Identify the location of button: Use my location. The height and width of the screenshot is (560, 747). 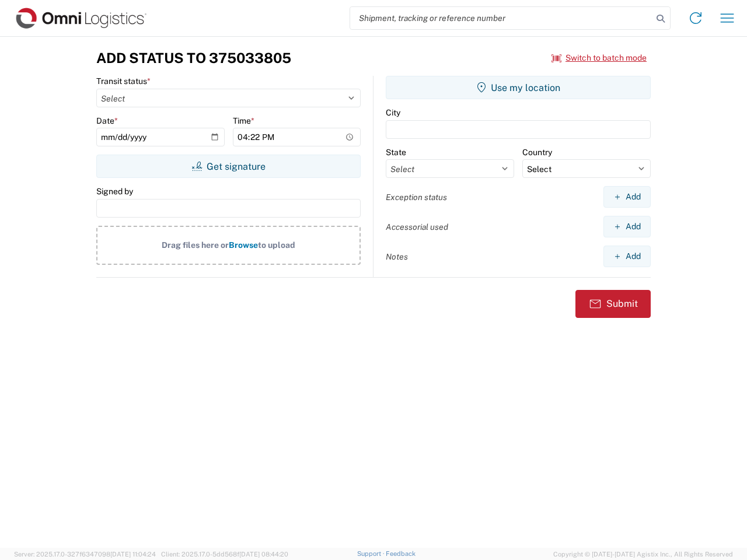
(518, 87).